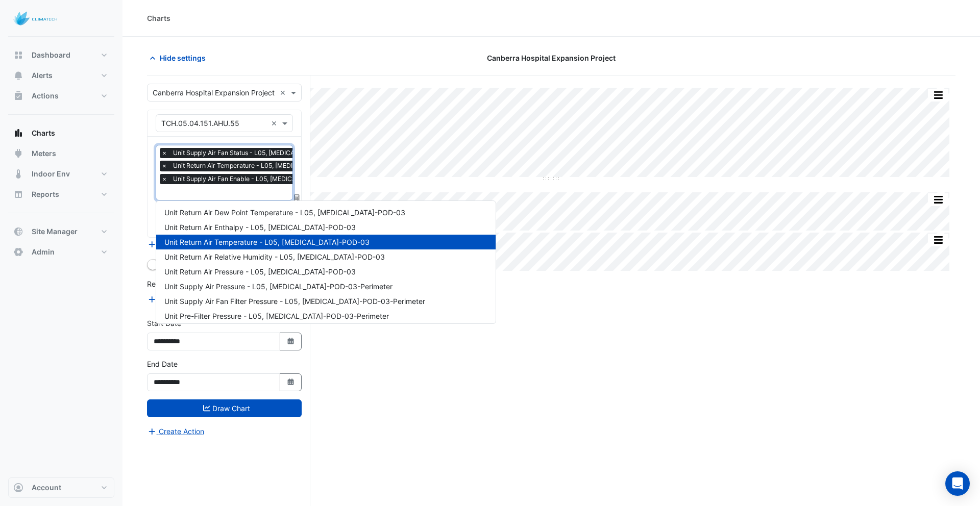  What do you see at coordinates (42, 75) in the screenshot?
I see `span: Alerts` at bounding box center [42, 75].